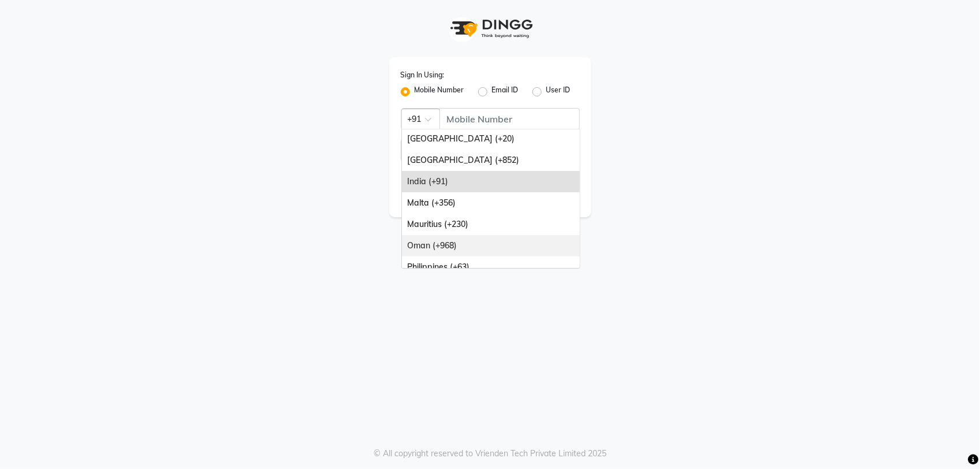 The image size is (980, 469). I want to click on div: Malta (+356), so click(491, 203).